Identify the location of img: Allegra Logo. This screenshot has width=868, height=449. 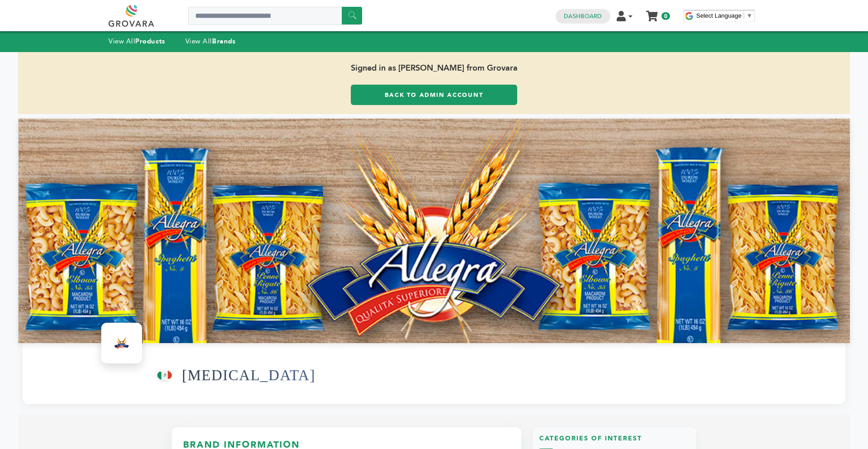
(122, 343).